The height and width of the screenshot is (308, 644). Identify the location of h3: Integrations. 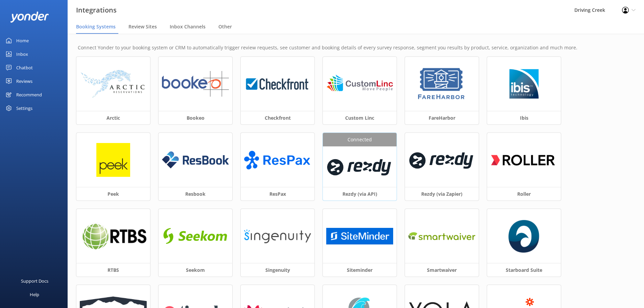
(96, 10).